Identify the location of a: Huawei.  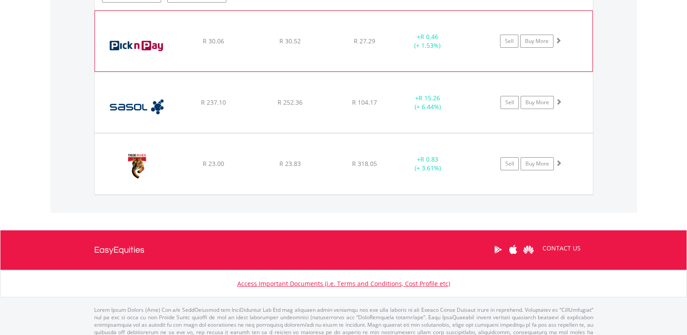
(528, 249).